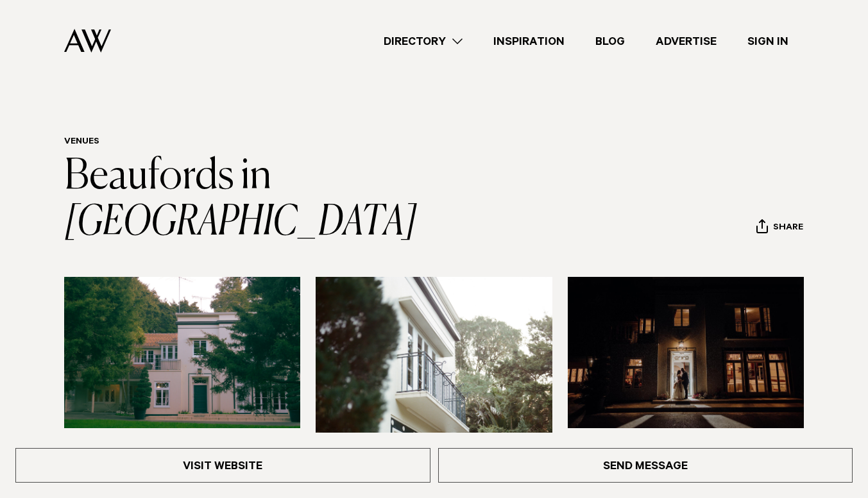 Image resolution: width=868 pixels, height=498 pixels. What do you see at coordinates (528, 41) in the screenshot?
I see `a: Inspiration` at bounding box center [528, 41].